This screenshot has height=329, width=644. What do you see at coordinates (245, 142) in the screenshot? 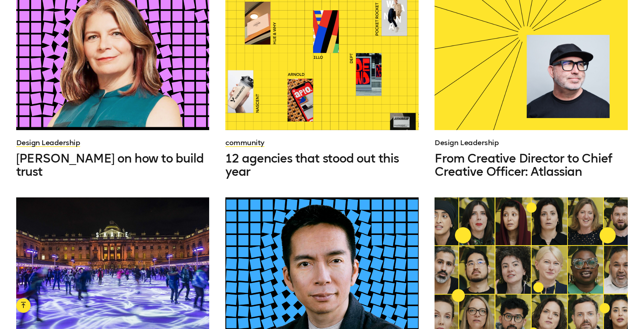
I see `a: community` at bounding box center [245, 142].